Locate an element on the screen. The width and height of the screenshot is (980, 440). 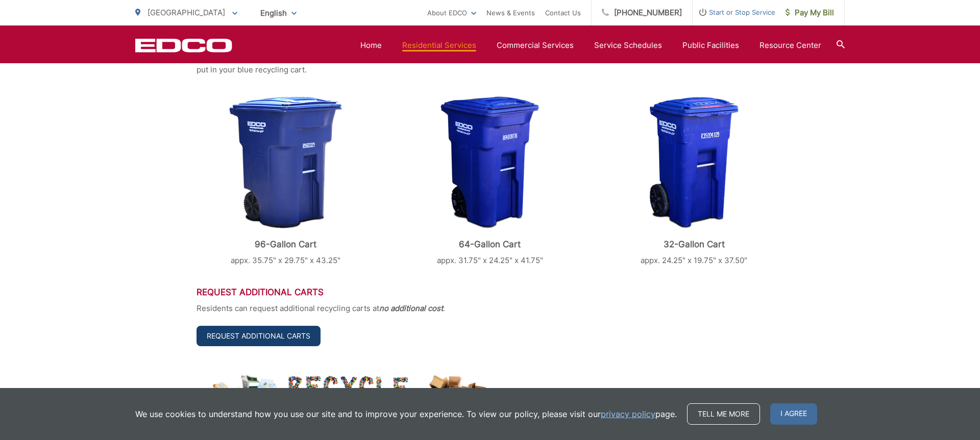
a: Request Additional Carts is located at coordinates (258, 336).